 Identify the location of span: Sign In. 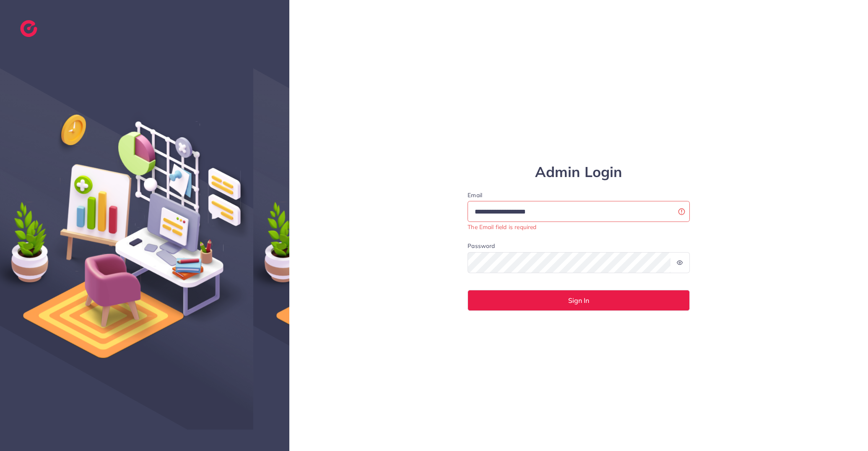
(578, 300).